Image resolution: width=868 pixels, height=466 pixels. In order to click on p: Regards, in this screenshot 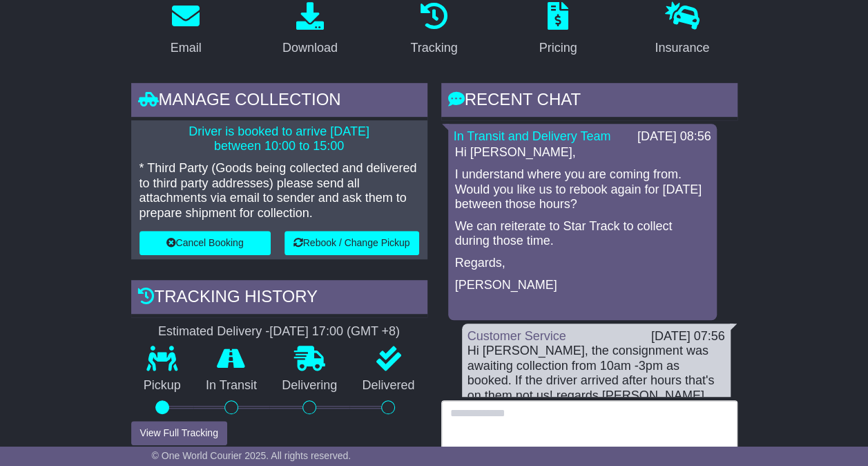, I will do `click(582, 263)`.